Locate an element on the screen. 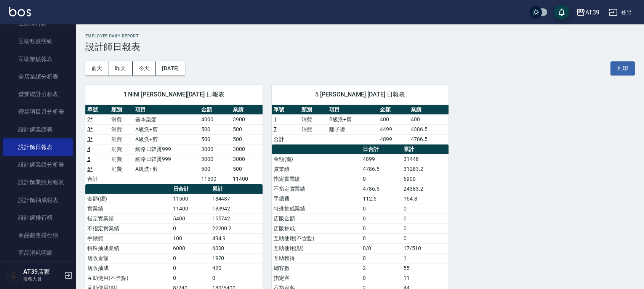 This screenshot has height=289, width=644. td: 指定客 is located at coordinates (316, 278).